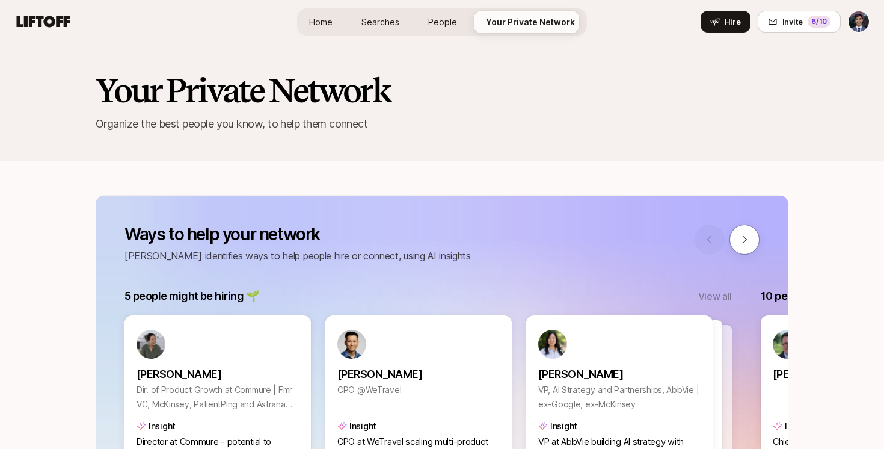 This screenshot has height=449, width=884. I want to click on p: View all, so click(715, 296).